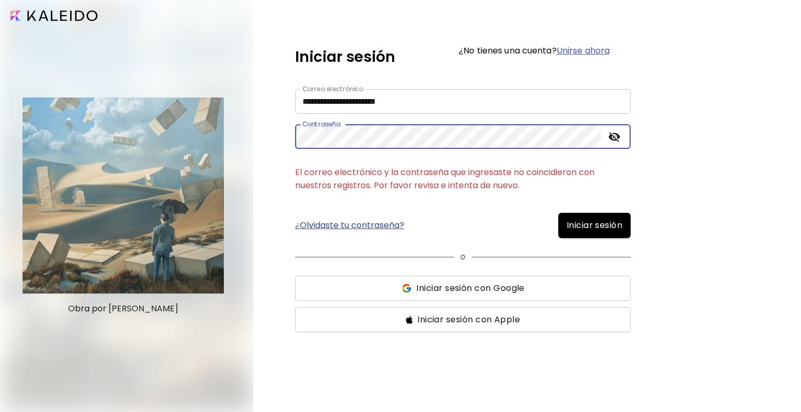 Image resolution: width=801 pixels, height=412 pixels. What do you see at coordinates (350, 225) in the screenshot?
I see `a: ¿Olvidaste tu contraseña?` at bounding box center [350, 225].